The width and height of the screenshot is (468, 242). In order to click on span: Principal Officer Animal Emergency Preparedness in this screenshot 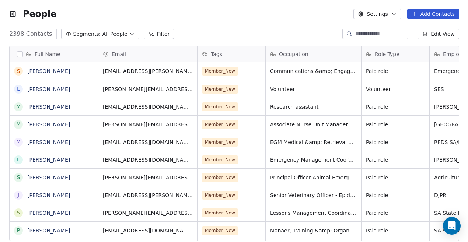, I will do `click(313, 178)`.